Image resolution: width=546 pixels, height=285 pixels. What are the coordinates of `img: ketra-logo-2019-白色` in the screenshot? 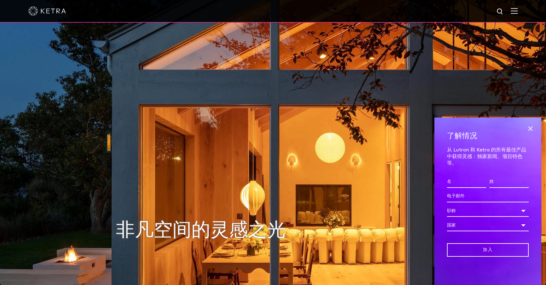 It's located at (47, 11).